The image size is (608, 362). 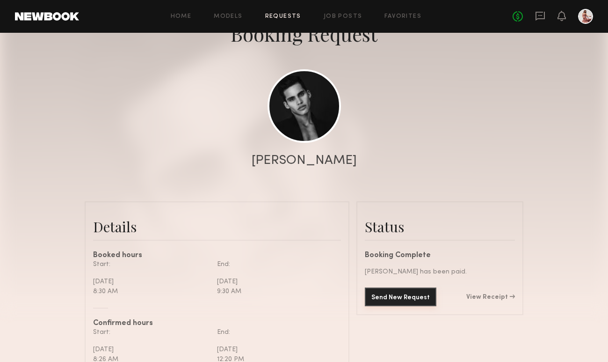 What do you see at coordinates (343, 16) in the screenshot?
I see `a: Job Posts` at bounding box center [343, 16].